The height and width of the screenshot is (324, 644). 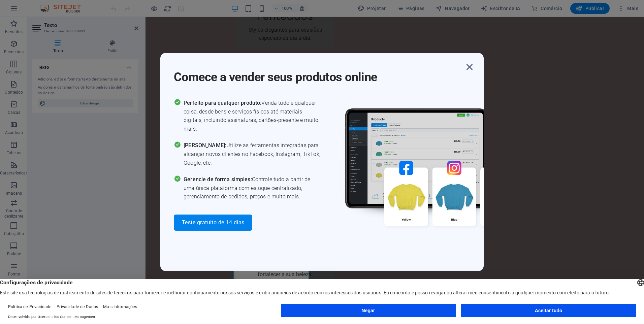 What do you see at coordinates (218, 179) in the screenshot?
I see `span: Gerencie de forma simples:` at bounding box center [218, 179].